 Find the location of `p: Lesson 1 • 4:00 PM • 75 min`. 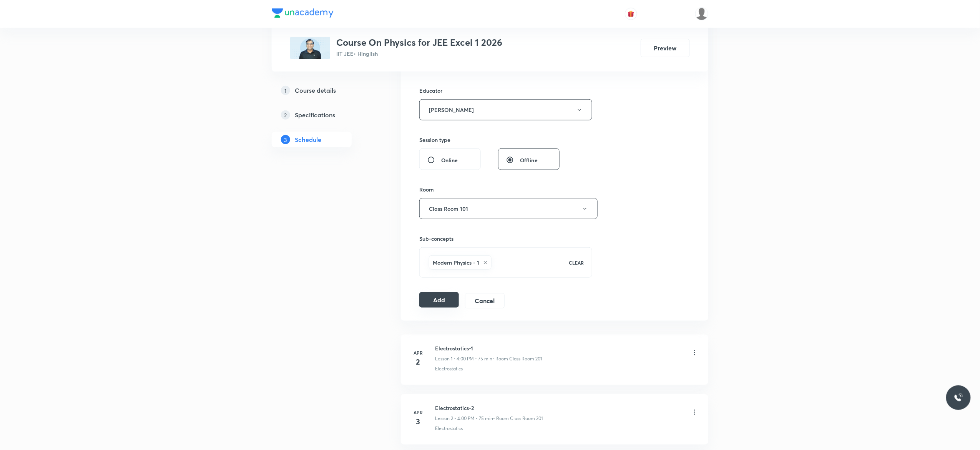

p: Lesson 1 • 4:00 PM • 75 min is located at coordinates (463, 359).